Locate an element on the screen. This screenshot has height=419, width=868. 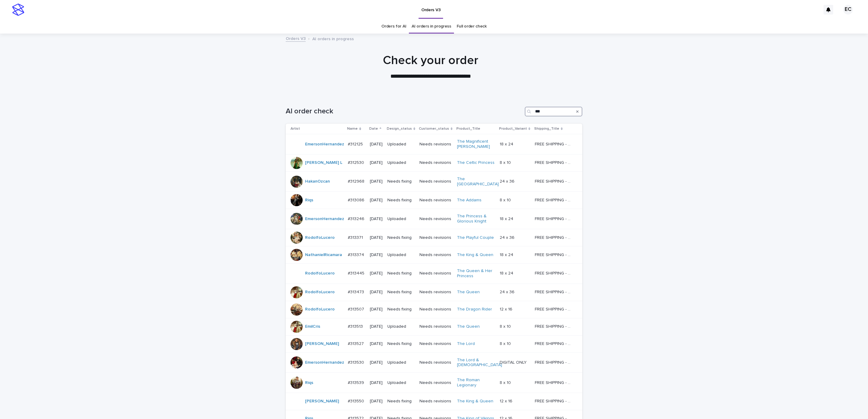
a: The Addams is located at coordinates (469, 200).